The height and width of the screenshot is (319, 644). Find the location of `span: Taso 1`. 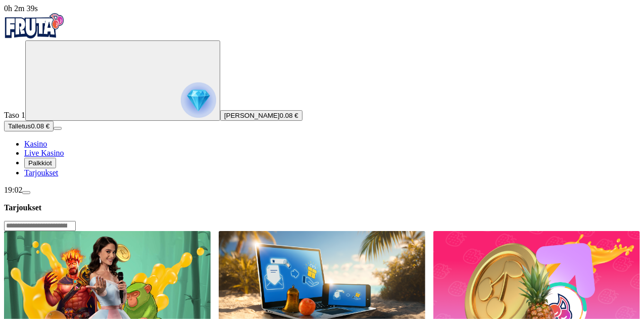

span: Taso 1 is located at coordinates (15, 115).